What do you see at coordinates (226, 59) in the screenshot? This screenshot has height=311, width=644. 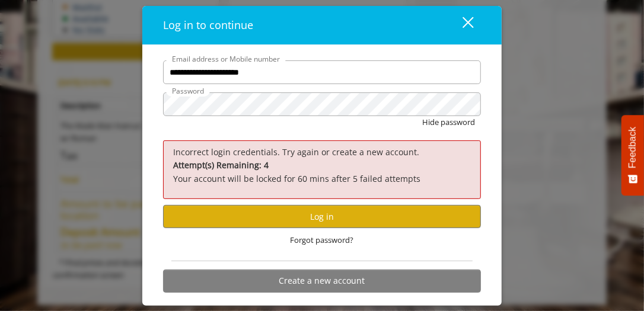 I see `label: Email address or Mobile number` at bounding box center [226, 59].